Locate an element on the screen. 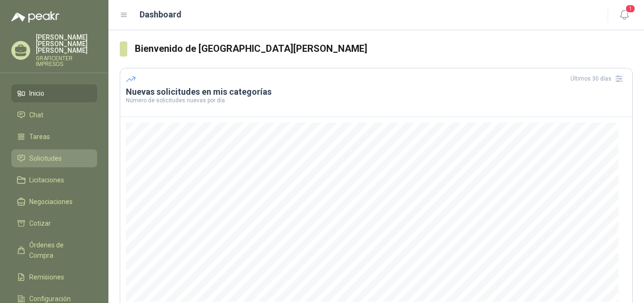  p: GRAFICENTER IMPRESOS is located at coordinates (67, 61).